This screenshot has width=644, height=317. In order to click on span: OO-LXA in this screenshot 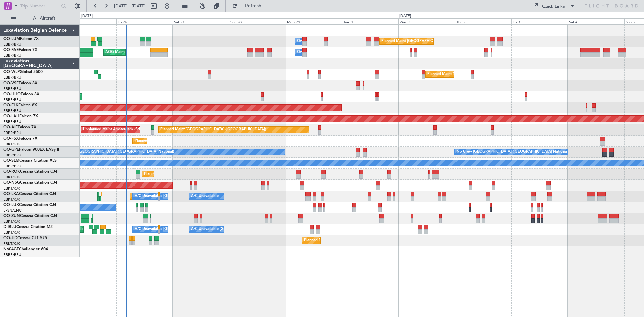, I will do `click(11, 194)`.